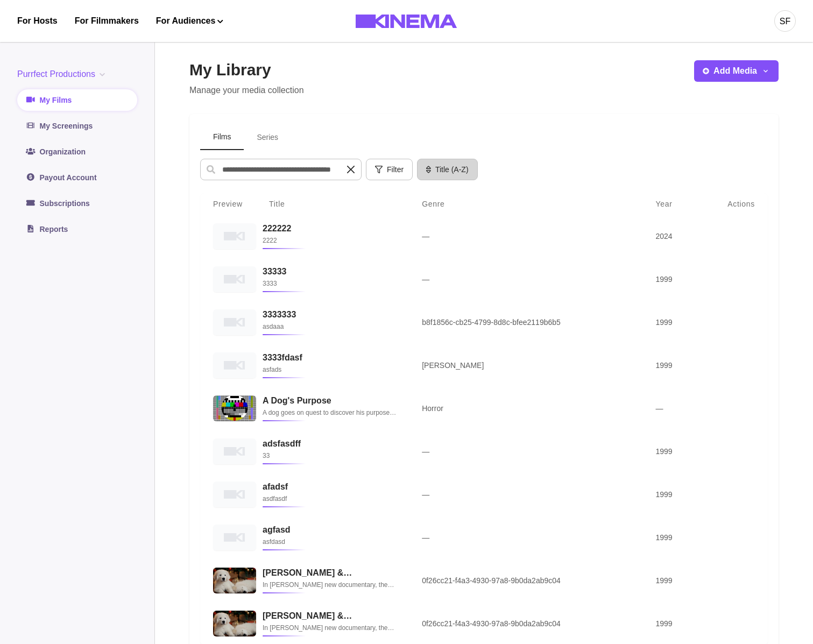  What do you see at coordinates (77, 229) in the screenshot?
I see `a: Reports` at bounding box center [77, 229].